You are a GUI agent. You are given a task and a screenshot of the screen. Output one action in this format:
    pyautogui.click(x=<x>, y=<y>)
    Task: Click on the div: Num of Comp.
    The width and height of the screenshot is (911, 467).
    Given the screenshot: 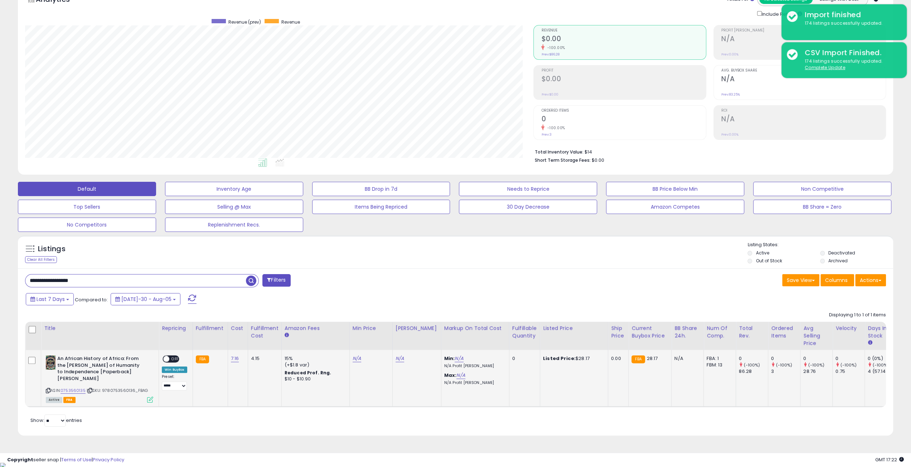 What is the action you would take?
    pyautogui.click(x=719, y=332)
    